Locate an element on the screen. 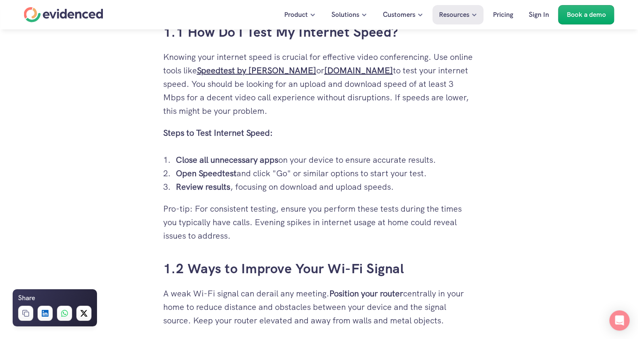 This screenshot has height=339, width=638. p: A weak Wi-Fi signal can derail any meeting. centrally in your home to reduce distance and obstacl... is located at coordinates (319, 307).